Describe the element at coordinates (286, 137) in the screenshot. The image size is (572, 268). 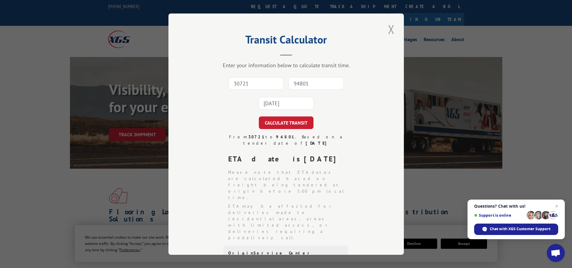
I see `strong: 94801` at that location.